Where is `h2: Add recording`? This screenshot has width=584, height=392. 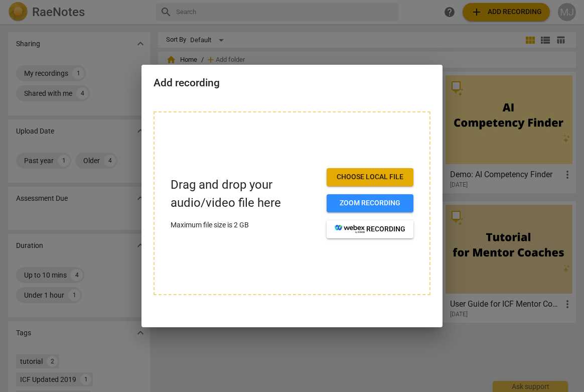 h2: Add recording is located at coordinates (292, 83).